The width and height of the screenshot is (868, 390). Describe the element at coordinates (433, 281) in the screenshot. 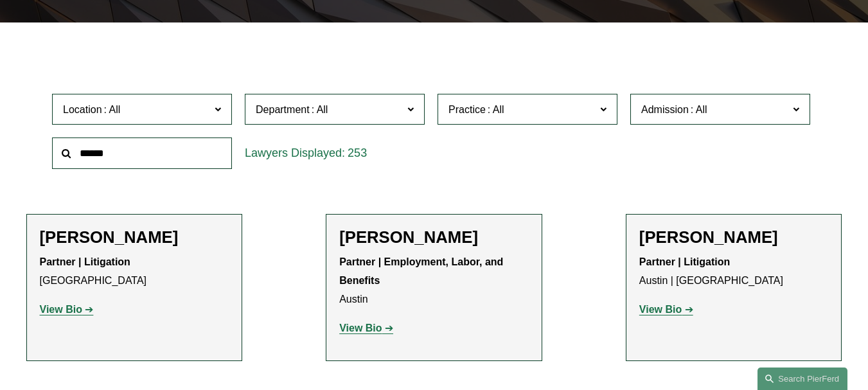

I see `p: Austin` at that location.